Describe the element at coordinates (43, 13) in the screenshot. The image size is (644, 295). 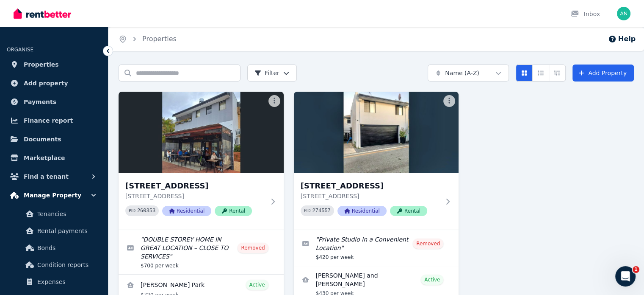
I see `img: RentBetter` at that location.